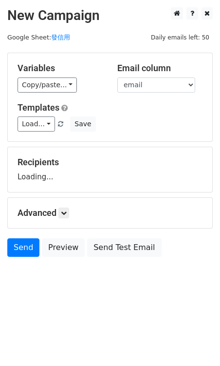 The width and height of the screenshot is (220, 366). What do you see at coordinates (124, 247) in the screenshot?
I see `a: Send Test Email` at bounding box center [124, 247].